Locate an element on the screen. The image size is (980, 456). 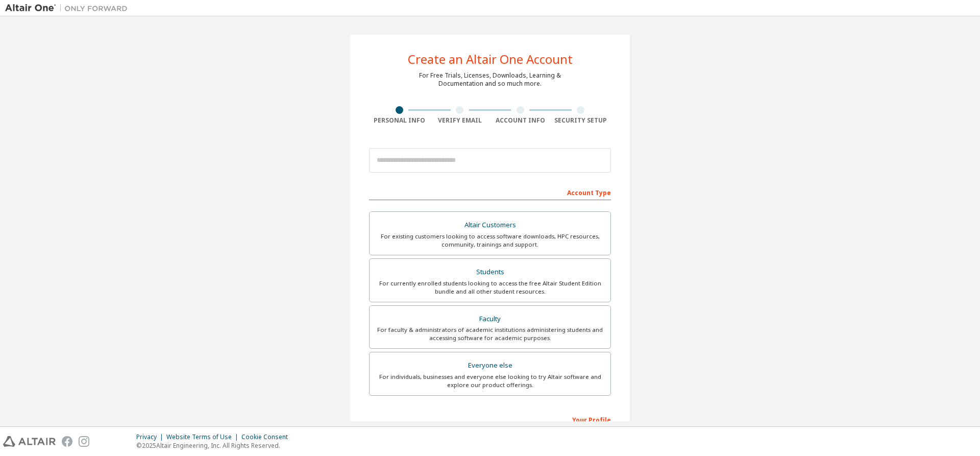
div: Personal Info is located at coordinates (399, 120).